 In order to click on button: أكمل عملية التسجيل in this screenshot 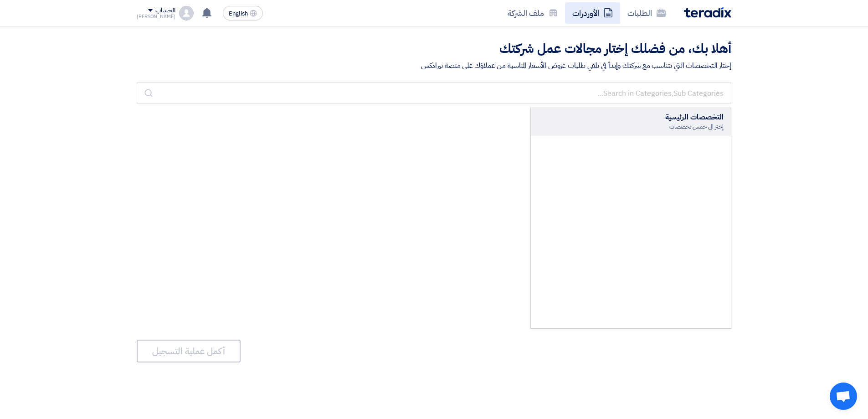, I will do `click(189, 351)`.